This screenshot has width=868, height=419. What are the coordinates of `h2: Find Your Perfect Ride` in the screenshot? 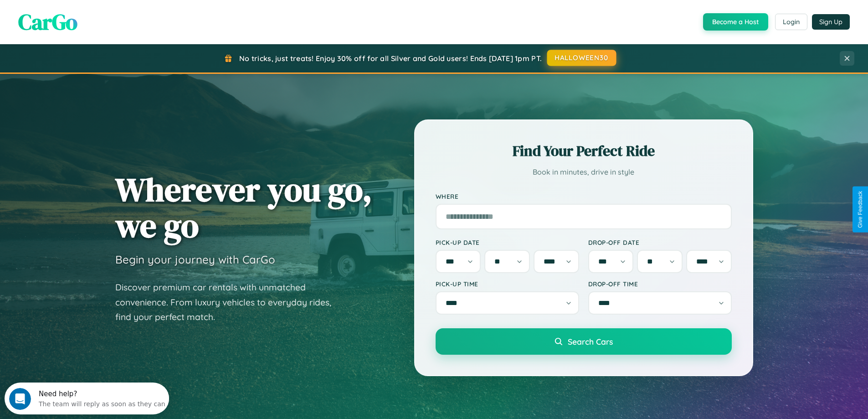 It's located at (583, 151).